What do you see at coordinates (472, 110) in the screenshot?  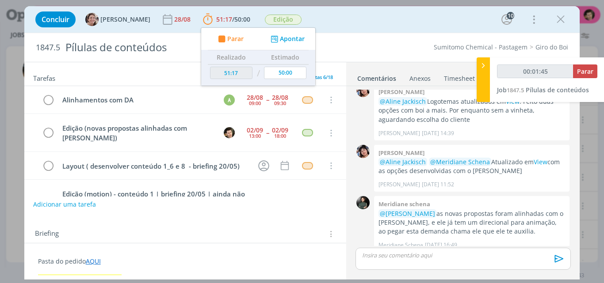 I see `p: Logotemas atualizados em . Feito duas opções com boi a mais. Por enquanto sem a vinheta, aguardan...` at bounding box center [472, 110].